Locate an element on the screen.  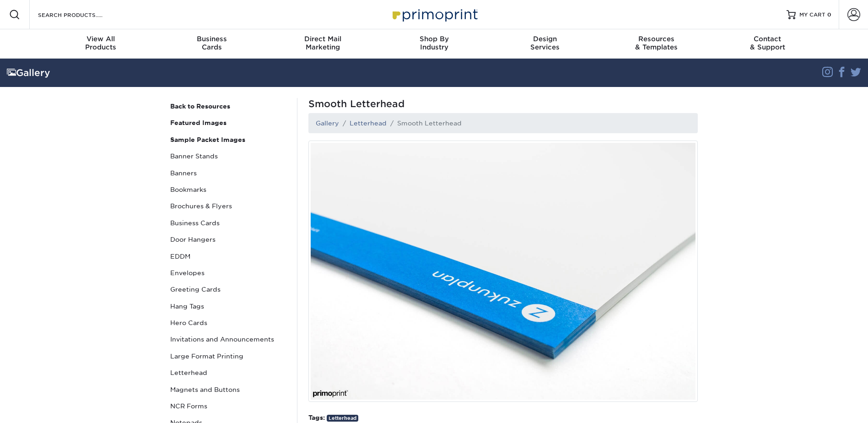
span: Design is located at coordinates (546, 39).